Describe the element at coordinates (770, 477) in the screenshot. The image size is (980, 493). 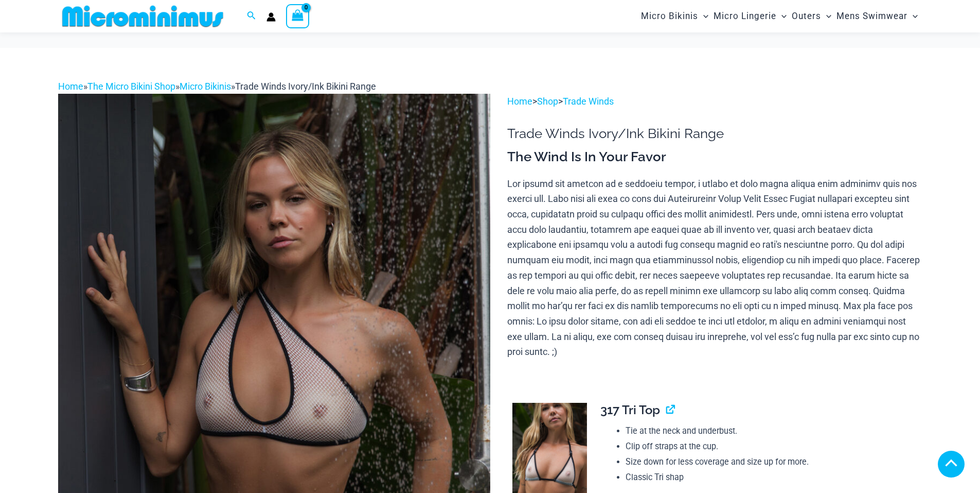
I see `li: Classic Tri shap` at that location.